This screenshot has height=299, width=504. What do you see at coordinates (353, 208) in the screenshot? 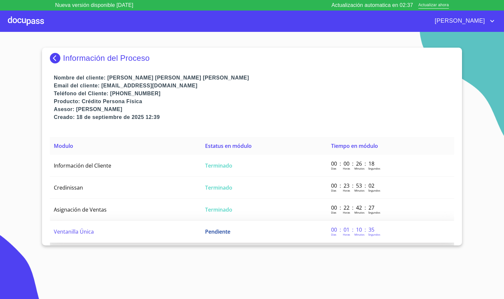
I see `p: 00 : 22 : 42 : 27` at bounding box center [353, 208].